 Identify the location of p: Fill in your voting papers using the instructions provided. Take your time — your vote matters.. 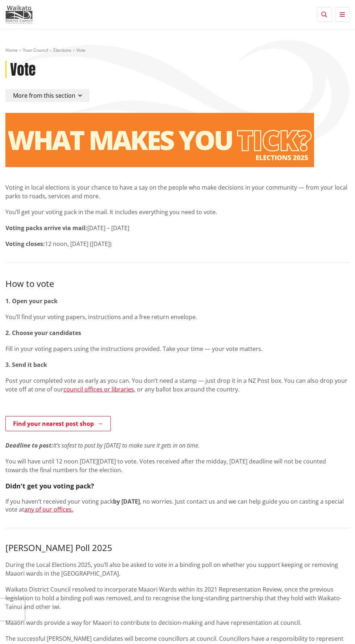
(178, 349).